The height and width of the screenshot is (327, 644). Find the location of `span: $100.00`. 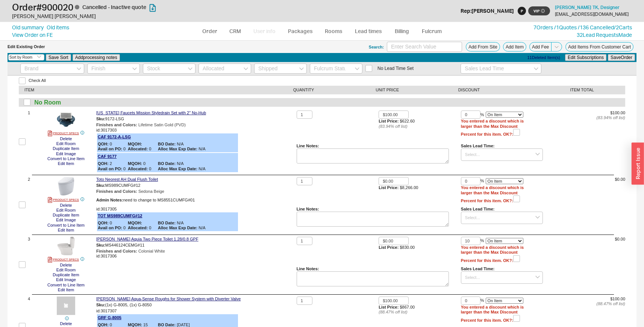

span: $100.00 is located at coordinates (618, 299).